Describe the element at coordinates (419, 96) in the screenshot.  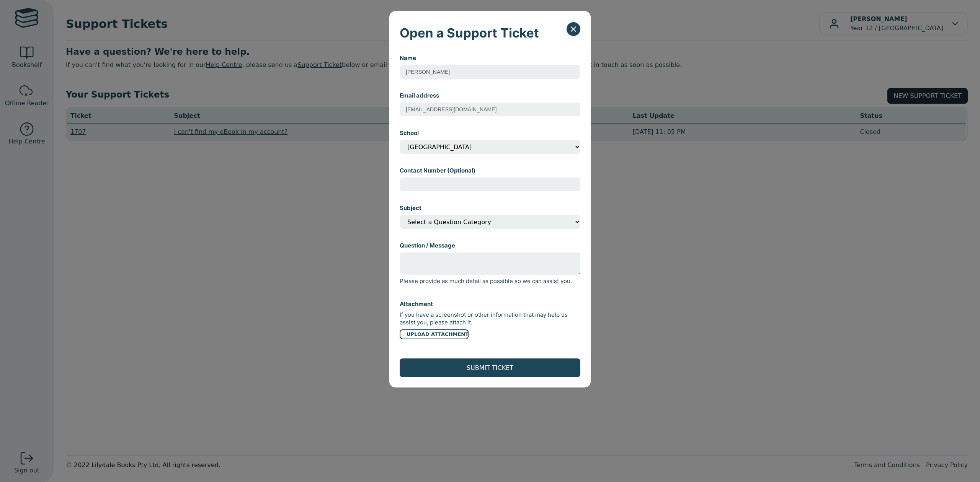
I see `label: Email address` at that location.